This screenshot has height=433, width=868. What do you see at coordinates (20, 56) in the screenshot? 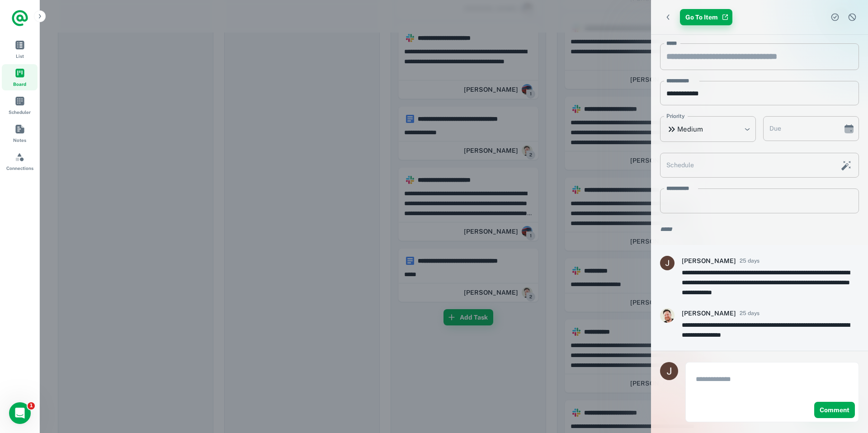
I see `span: List` at bounding box center [20, 56].